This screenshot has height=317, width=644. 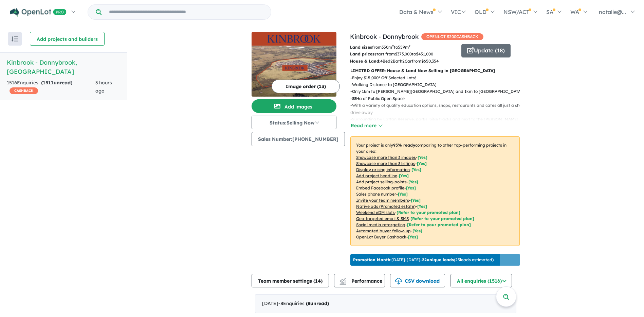 What do you see at coordinates (376, 194) in the screenshot?
I see `u: Sales phone number` at bounding box center [376, 194].